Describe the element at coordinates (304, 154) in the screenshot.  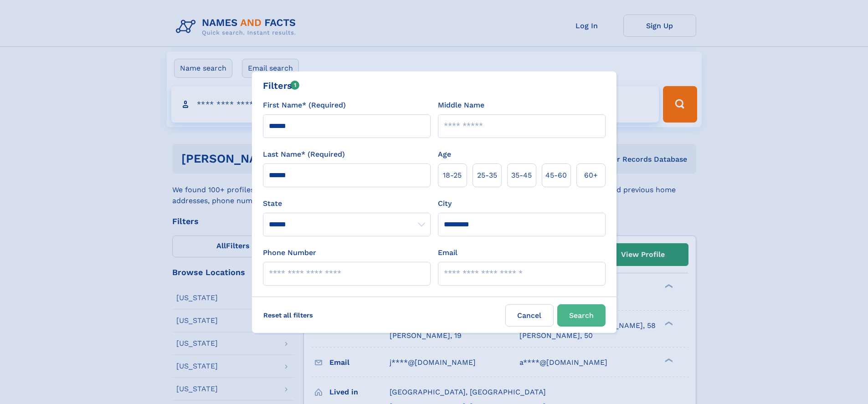
I see `label: Last Name* (Required)` at that location.